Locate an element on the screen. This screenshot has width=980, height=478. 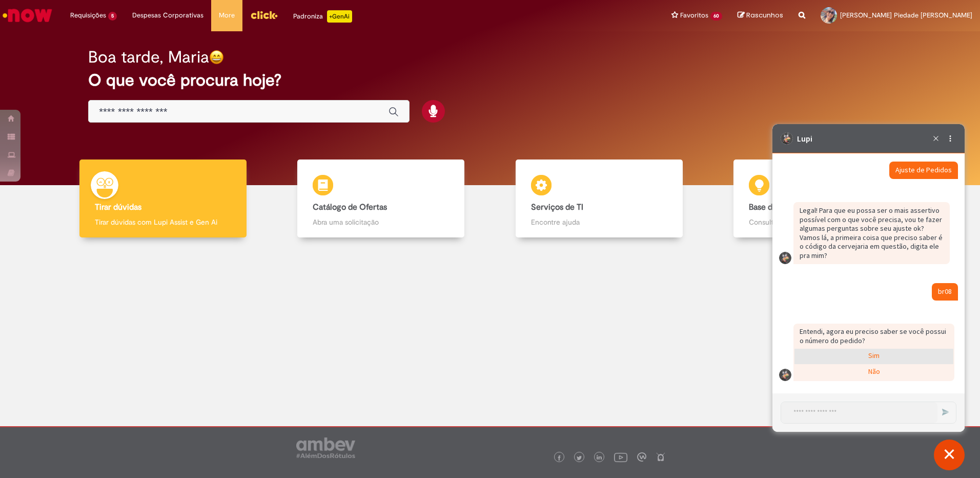
img: logo_footer_linkedin.png is located at coordinates (599, 458).